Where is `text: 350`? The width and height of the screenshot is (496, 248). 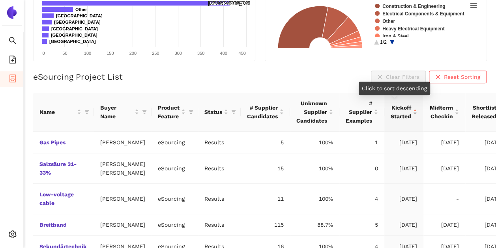 text: 350 is located at coordinates (201, 53).